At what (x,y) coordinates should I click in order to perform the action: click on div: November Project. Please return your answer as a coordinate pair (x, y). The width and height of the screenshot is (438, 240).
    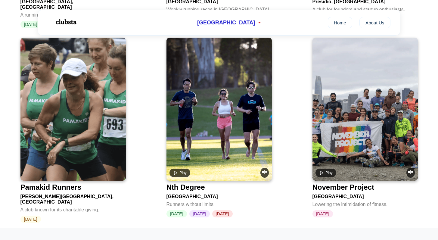
    Looking at the image, I should click on (344, 187).